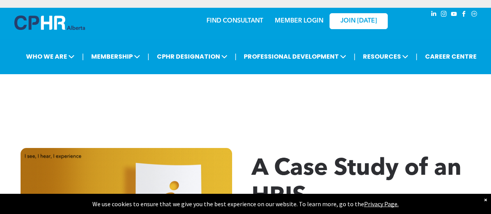 Image resolution: width=491 pixels, height=214 pixels. I want to click on img: A blue and white logo for cp alberta, so click(50, 23).